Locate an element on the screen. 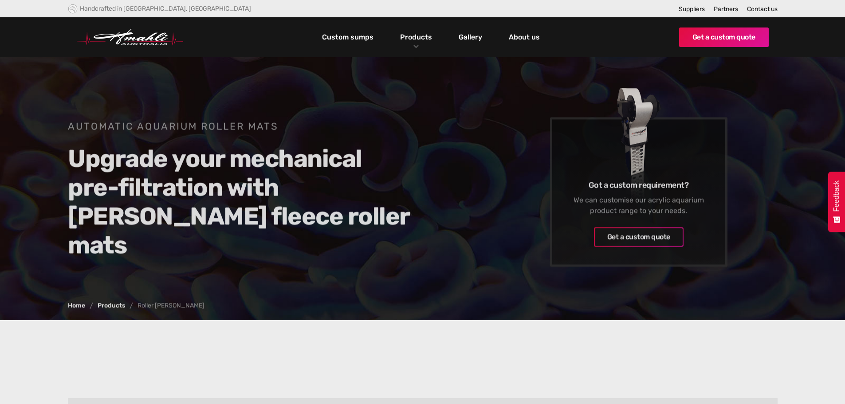 This screenshot has width=845, height=404. a: Custom sumps is located at coordinates (348, 37).